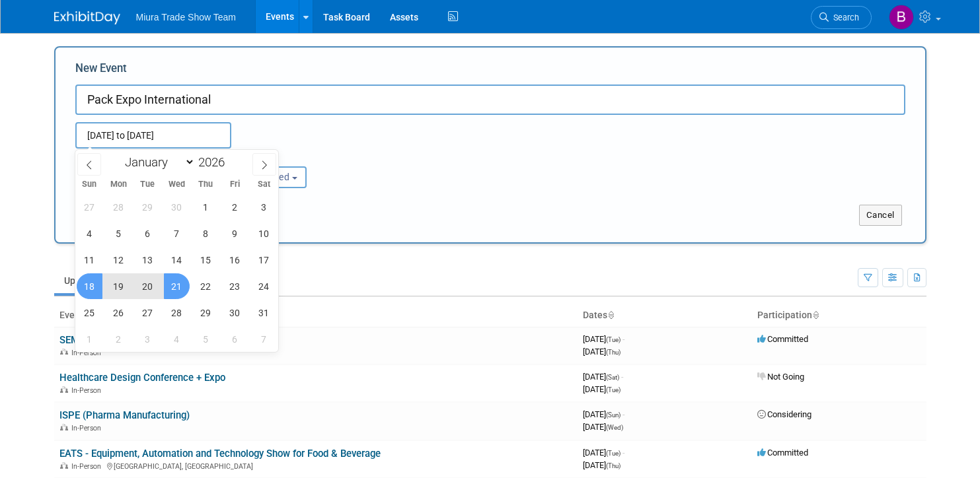 Image resolution: width=980 pixels, height=478 pixels. Describe the element at coordinates (263, 260) in the screenshot. I see `span: October 17, 2026` at that location.